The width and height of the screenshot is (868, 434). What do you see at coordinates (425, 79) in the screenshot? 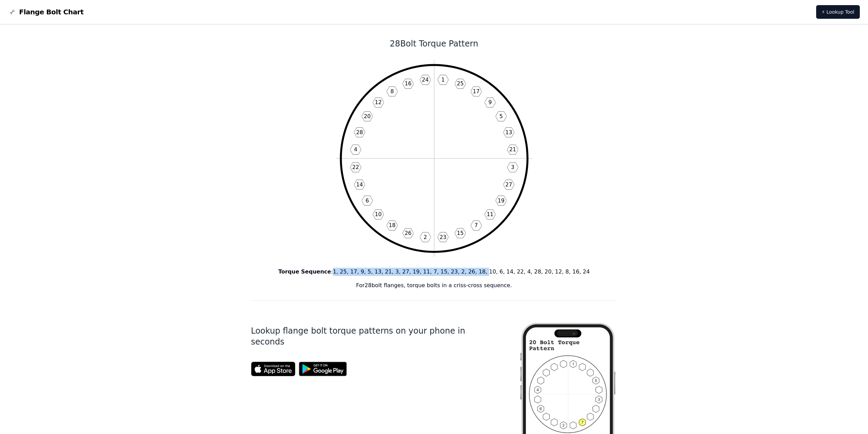
I see `text: 24` at bounding box center [425, 79].